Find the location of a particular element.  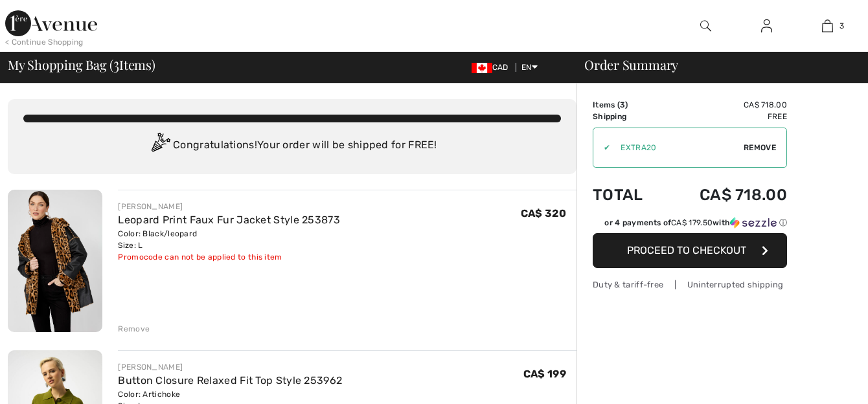

td: Total is located at coordinates (628, 195).